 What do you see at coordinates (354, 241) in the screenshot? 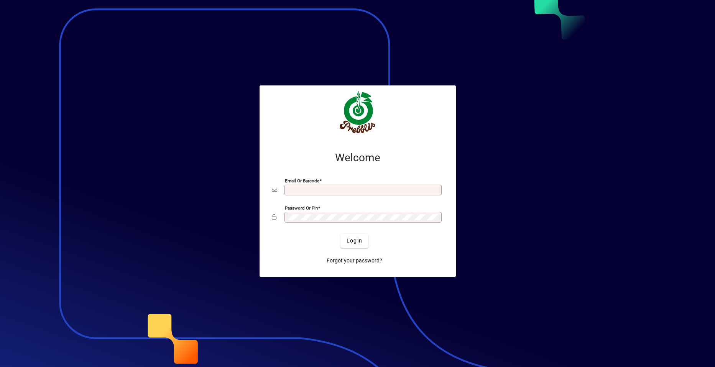
I see `button: Login` at bounding box center [354, 241].